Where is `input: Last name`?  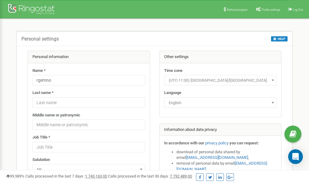 input: Last name is located at coordinates (89, 102).